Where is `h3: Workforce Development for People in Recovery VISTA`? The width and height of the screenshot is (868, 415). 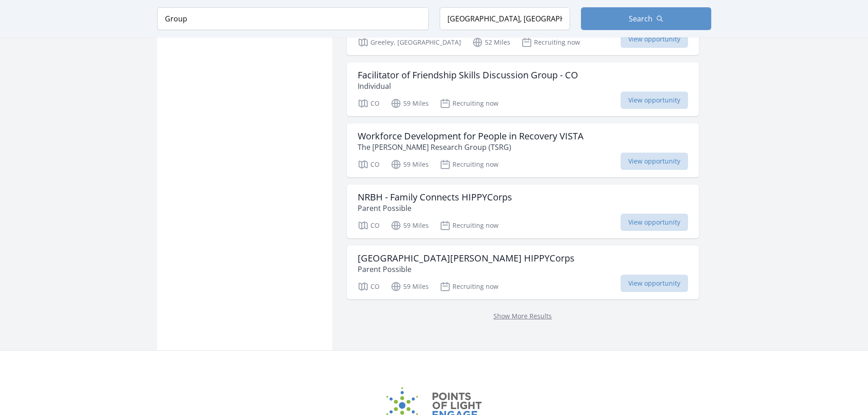
h3: Workforce Development for People in Recovery VISTA is located at coordinates (471, 136).